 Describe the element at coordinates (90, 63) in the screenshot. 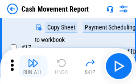

I see `img: Skip` at that location.